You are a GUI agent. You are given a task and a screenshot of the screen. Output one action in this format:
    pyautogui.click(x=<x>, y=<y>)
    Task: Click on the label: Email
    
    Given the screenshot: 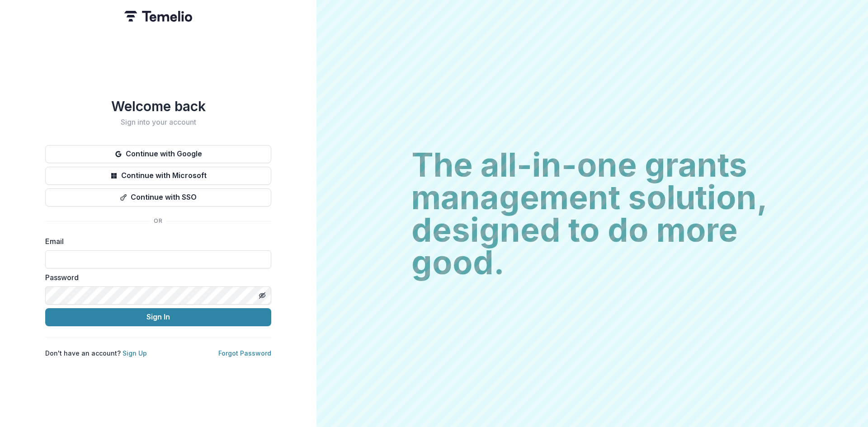 What is the action you would take?
    pyautogui.click(x=155, y=241)
    